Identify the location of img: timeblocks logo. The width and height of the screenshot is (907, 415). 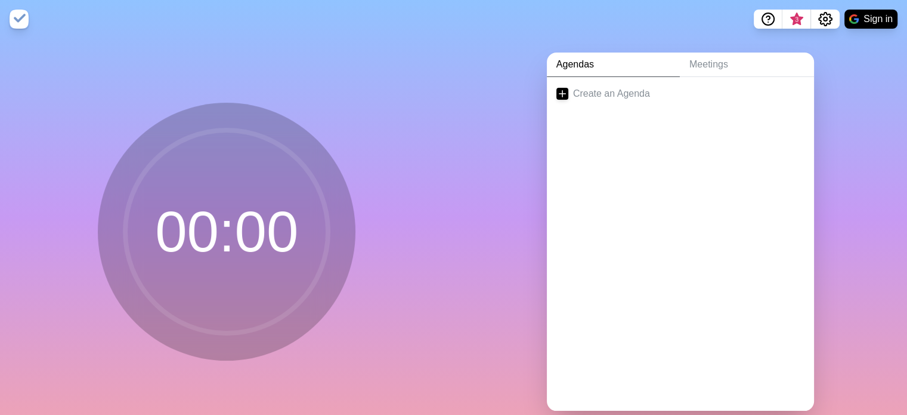
(19, 19).